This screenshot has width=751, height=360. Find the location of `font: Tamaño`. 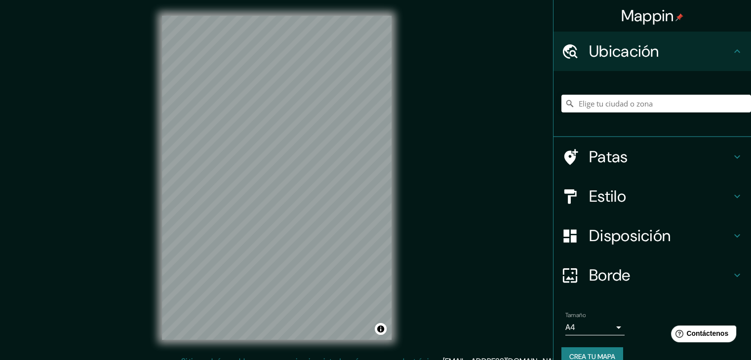

font: Tamaño is located at coordinates (575, 315).